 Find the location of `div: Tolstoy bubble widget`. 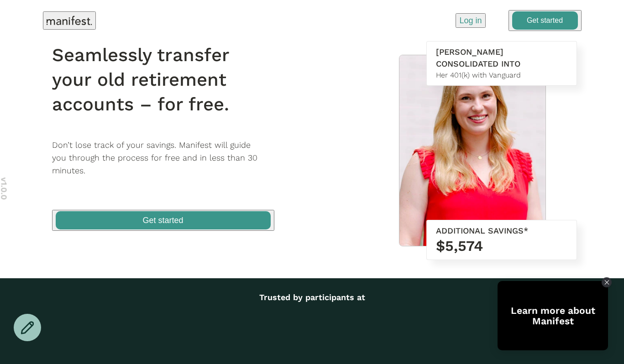

div: Tolstoy bubble widget is located at coordinates (553, 316).